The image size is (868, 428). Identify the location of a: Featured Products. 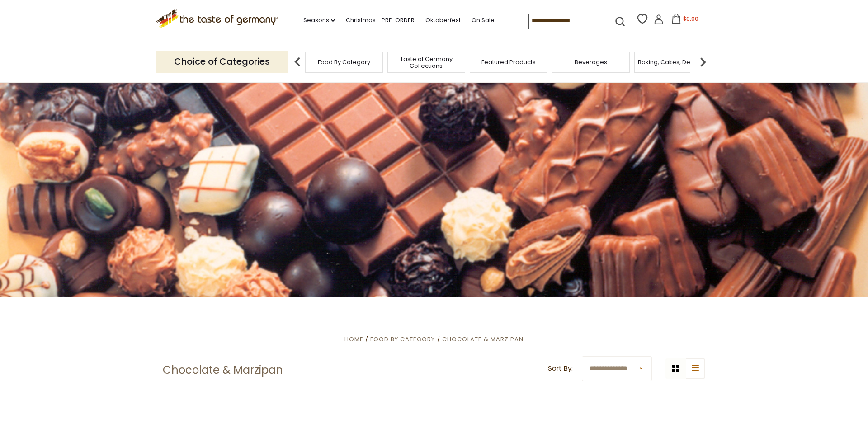
(509, 62).